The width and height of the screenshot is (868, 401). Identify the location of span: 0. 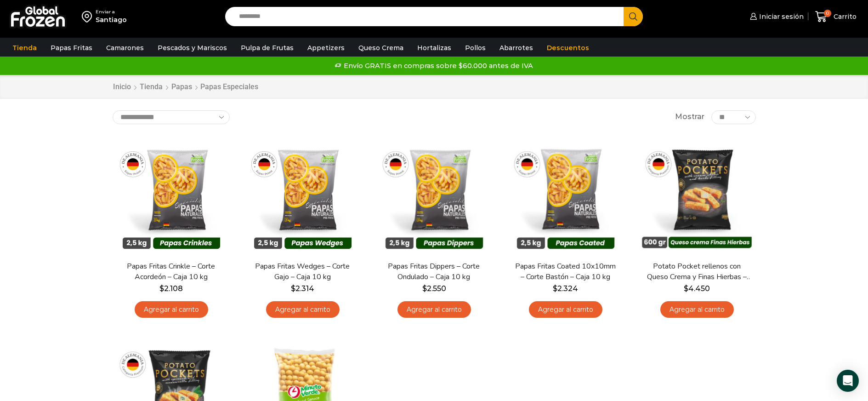
(828, 13).